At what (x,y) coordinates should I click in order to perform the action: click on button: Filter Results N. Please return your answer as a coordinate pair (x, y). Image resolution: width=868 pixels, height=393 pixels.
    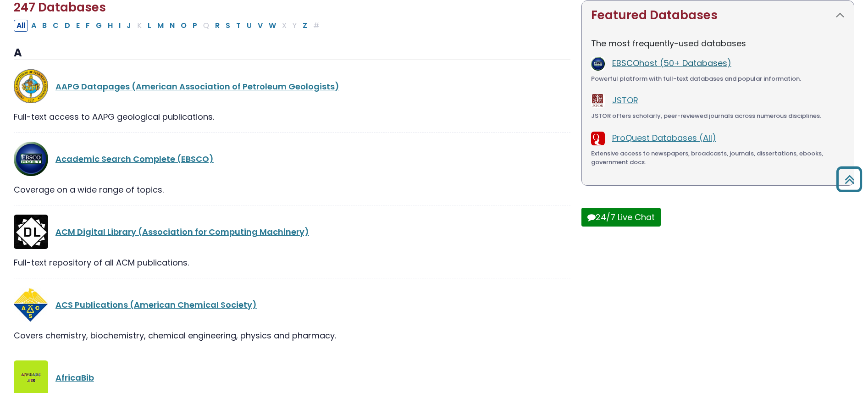
    Looking at the image, I should click on (172, 26).